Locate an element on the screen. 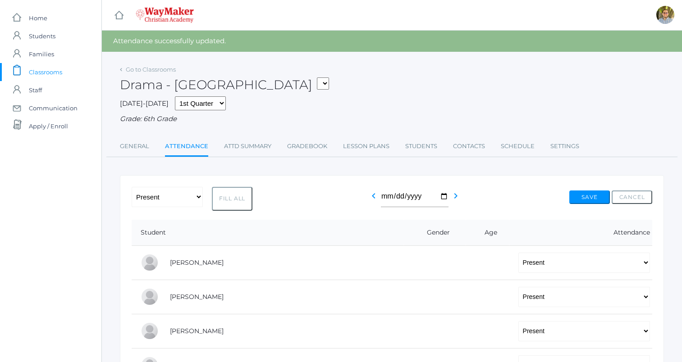  a: Schedule is located at coordinates (517, 146).